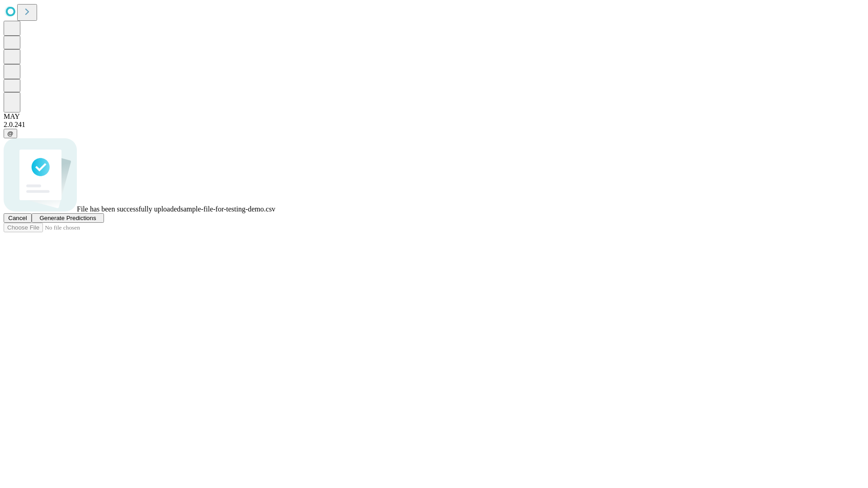 This screenshot has height=488, width=868. Describe the element at coordinates (434, 125) in the screenshot. I see `div: 2.0.241` at that location.